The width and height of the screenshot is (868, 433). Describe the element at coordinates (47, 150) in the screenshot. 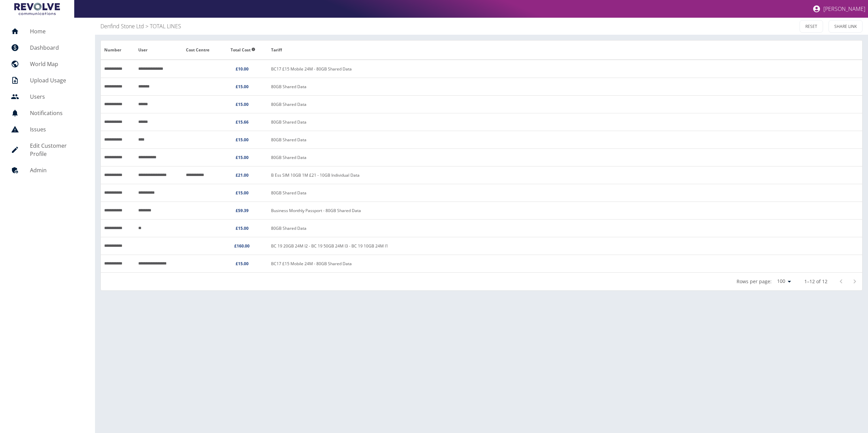

I see `a: Edit Customer Profile` at that location.